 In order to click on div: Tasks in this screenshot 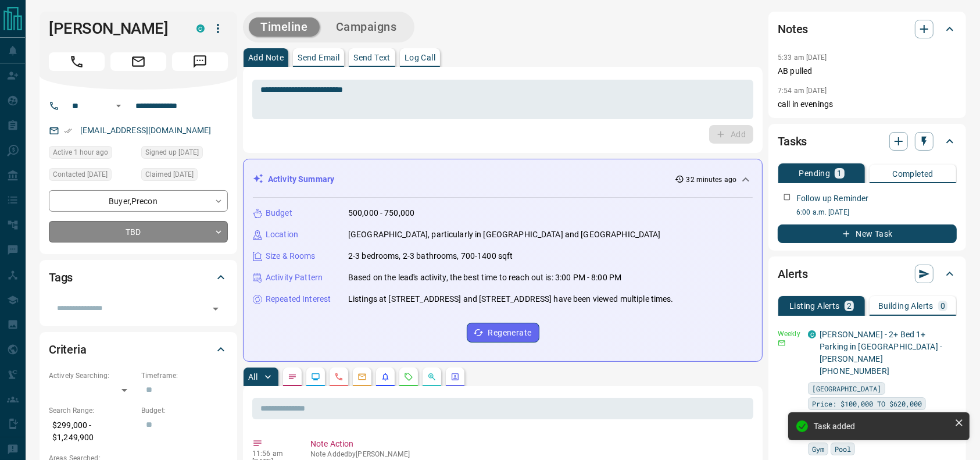, I will do `click(867, 141)`.